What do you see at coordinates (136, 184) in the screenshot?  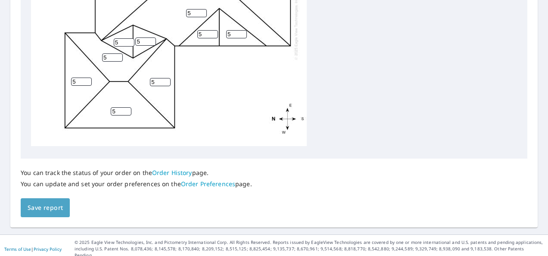 I see `p: You can update and set your order preferences on the page.` at bounding box center [136, 184].